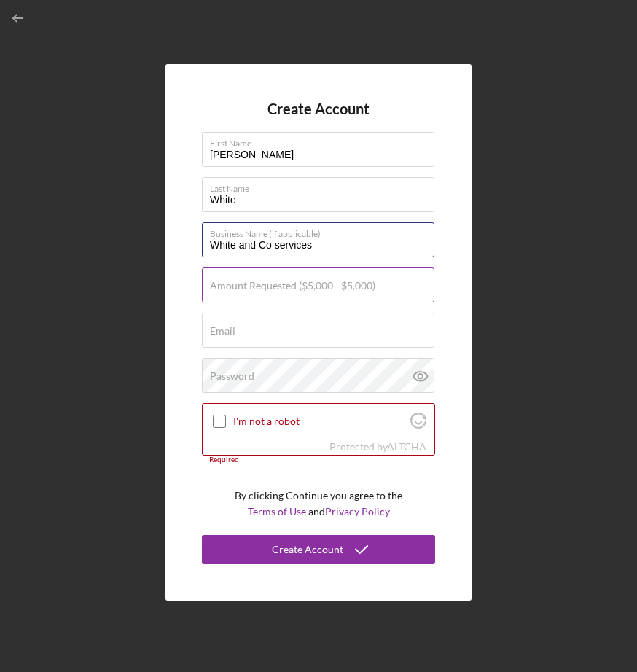 The height and width of the screenshot is (672, 637). I want to click on div: Required, so click(318, 460).